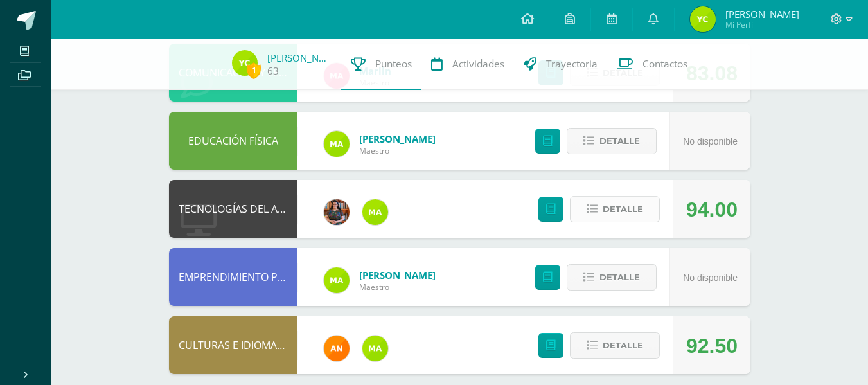 The width and height of the screenshot is (868, 385). I want to click on span: Actividades, so click(478, 64).